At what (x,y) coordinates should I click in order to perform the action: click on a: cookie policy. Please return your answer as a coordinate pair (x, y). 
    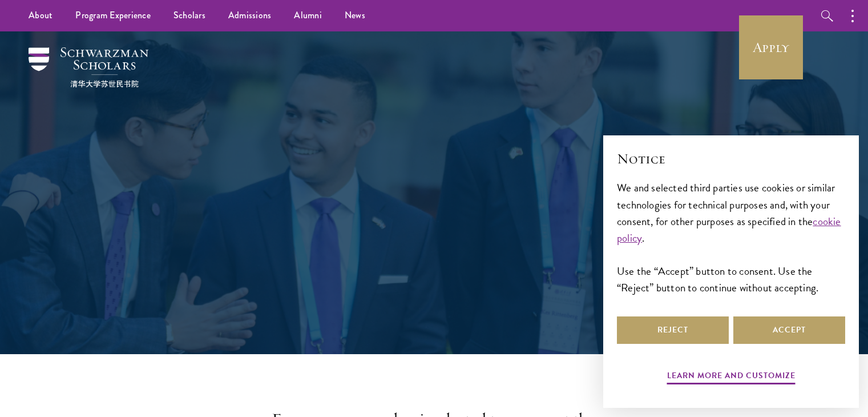
    Looking at the image, I should click on (729, 230).